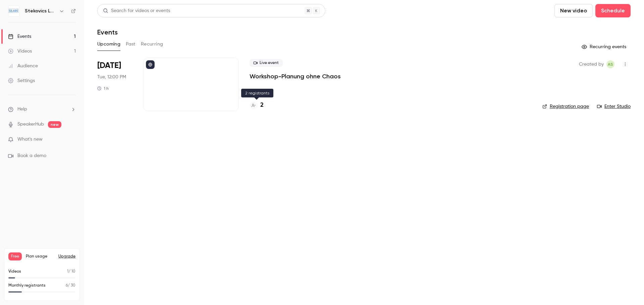 The height and width of the screenshot is (305, 644). What do you see at coordinates (115, 84) in the screenshot?
I see `div: Sep 30 Tue, 12:00 PM (Europe/Berlin)` at bounding box center [115, 84].